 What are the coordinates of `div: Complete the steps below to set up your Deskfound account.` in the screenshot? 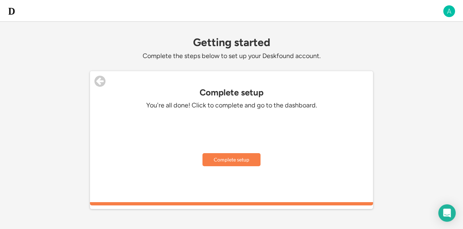 It's located at (232, 56).